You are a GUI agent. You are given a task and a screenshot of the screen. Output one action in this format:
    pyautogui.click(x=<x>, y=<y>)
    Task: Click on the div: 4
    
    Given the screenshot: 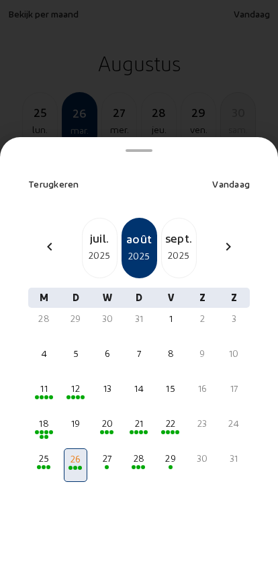 What is the action you would take?
    pyautogui.click(x=44, y=354)
    